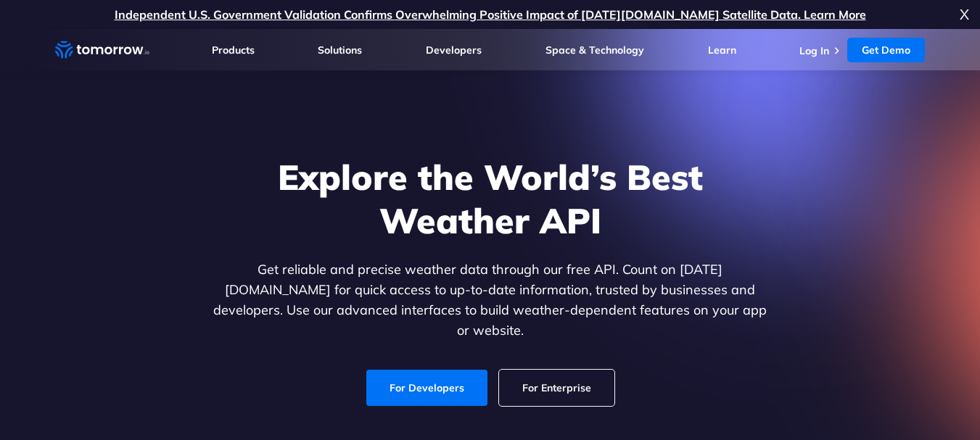 Image resolution: width=980 pixels, height=440 pixels. What do you see at coordinates (722, 50) in the screenshot?
I see `a: Learn` at bounding box center [722, 50].